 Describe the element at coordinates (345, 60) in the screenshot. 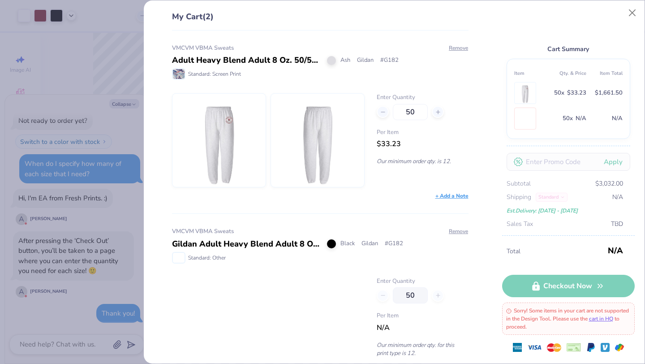

I see `span: Ash` at that location.